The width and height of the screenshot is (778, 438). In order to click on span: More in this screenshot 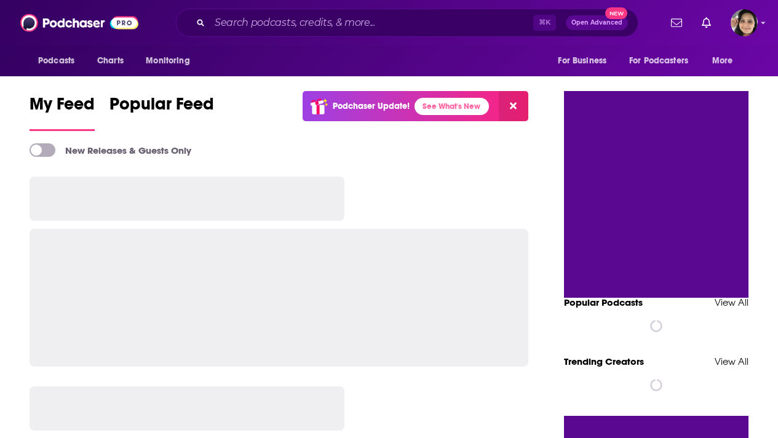, I will do `click(723, 61)`.